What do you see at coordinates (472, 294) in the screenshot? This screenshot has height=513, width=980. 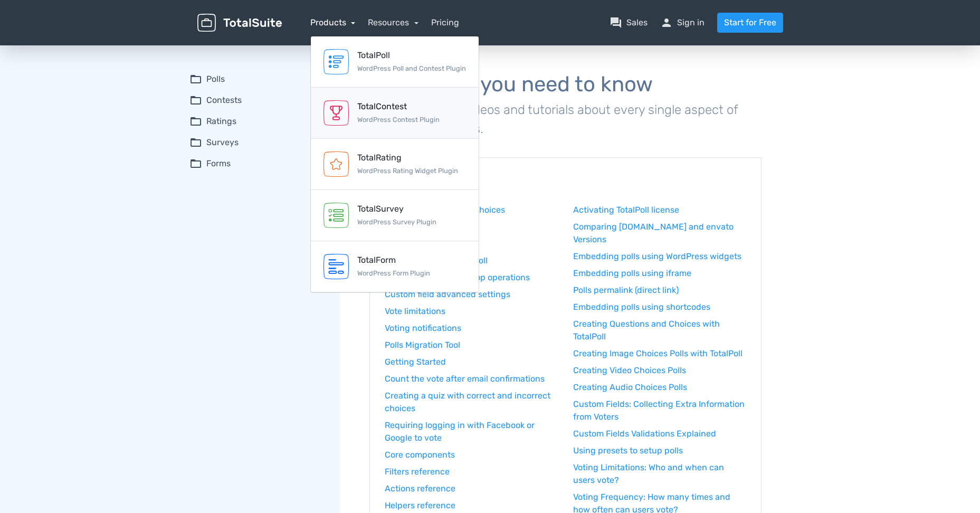 I see `a: Custom field advanced settings` at bounding box center [472, 294].